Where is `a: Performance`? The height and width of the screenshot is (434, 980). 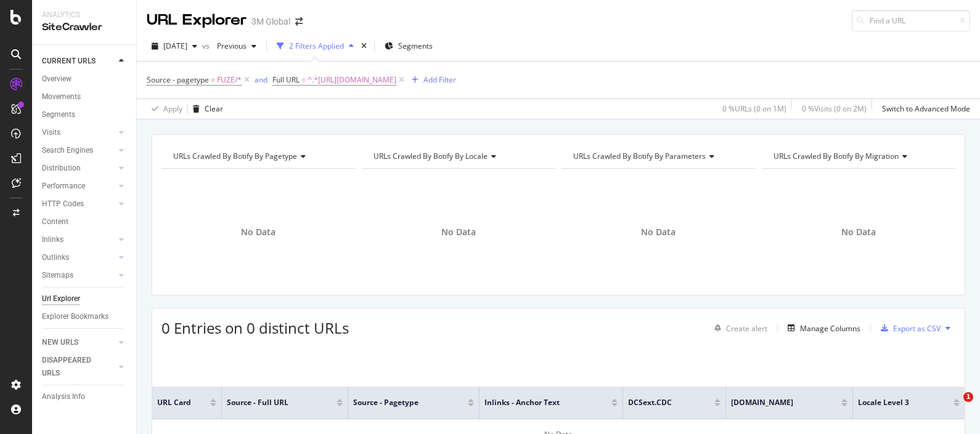
a: Performance is located at coordinates (78, 186).